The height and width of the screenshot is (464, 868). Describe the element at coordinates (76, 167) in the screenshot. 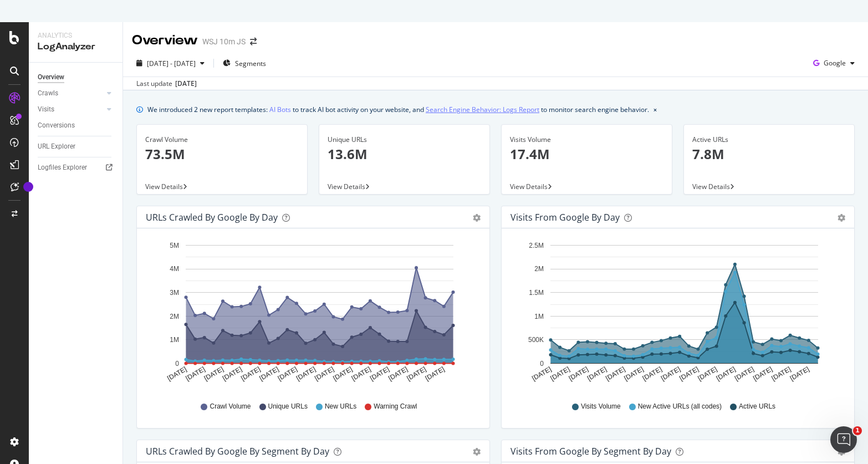

I see `a: Logfiles Explorer` at that location.